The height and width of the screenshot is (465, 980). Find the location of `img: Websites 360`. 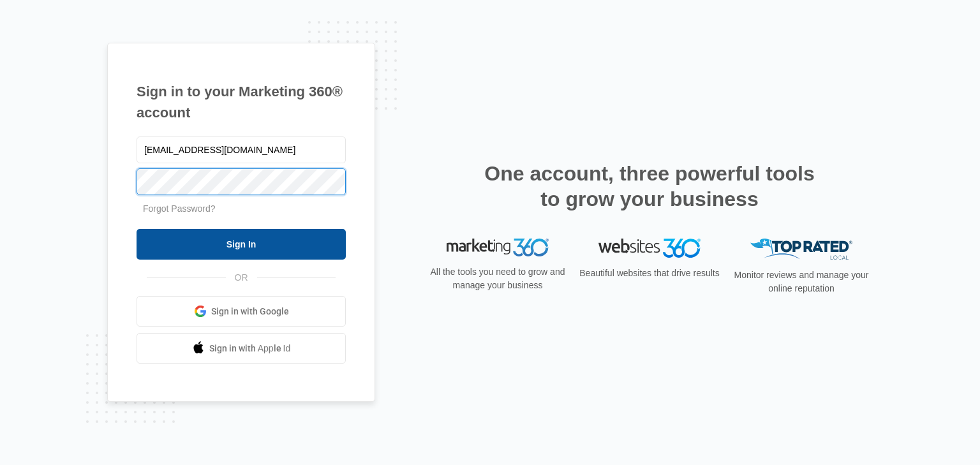

img: Websites 360 is located at coordinates (649, 248).